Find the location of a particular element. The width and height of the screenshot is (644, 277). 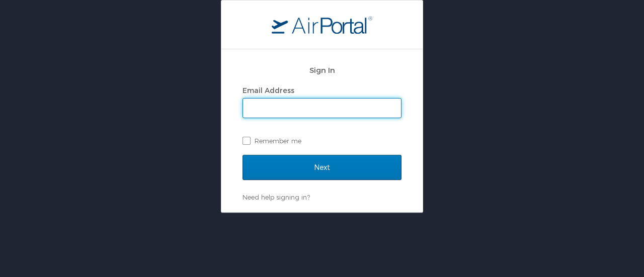

input: Next is located at coordinates (322, 167).